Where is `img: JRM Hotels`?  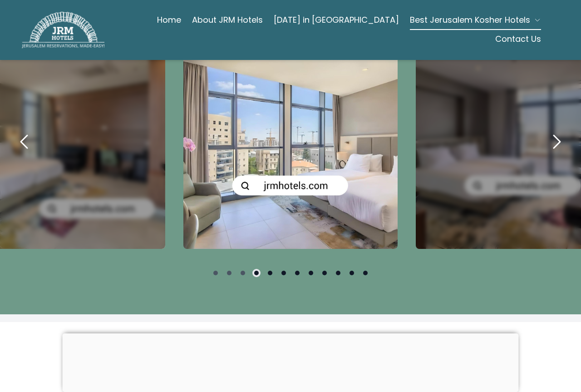 img: JRM Hotels is located at coordinates (63, 30).